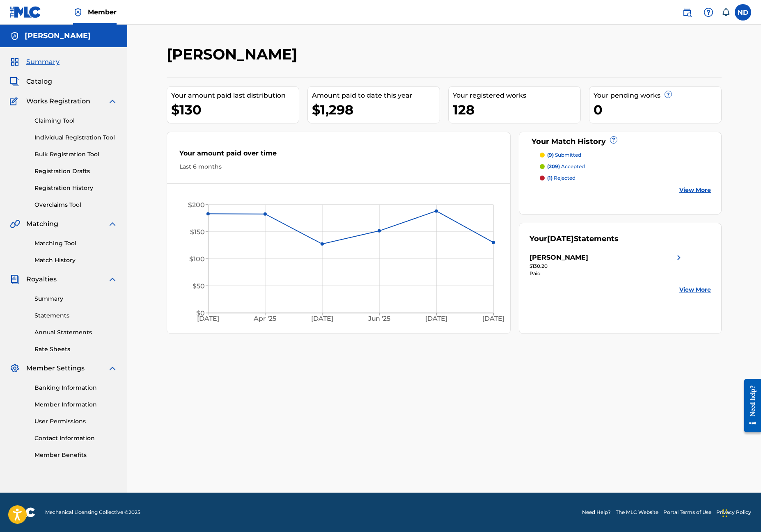  What do you see at coordinates (76, 120) in the screenshot?
I see `a: Claiming Tool` at bounding box center [76, 120].